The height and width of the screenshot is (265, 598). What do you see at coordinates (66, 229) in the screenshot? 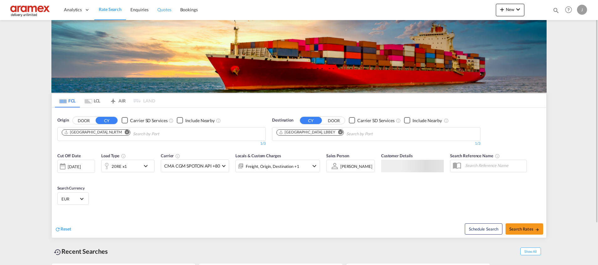
I see `span: Reset` at bounding box center [66, 229].